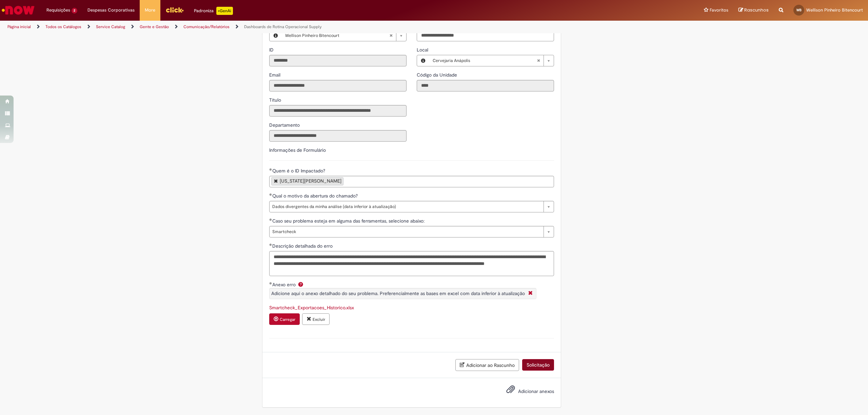  I want to click on span: Rascunhos, so click(756, 10).